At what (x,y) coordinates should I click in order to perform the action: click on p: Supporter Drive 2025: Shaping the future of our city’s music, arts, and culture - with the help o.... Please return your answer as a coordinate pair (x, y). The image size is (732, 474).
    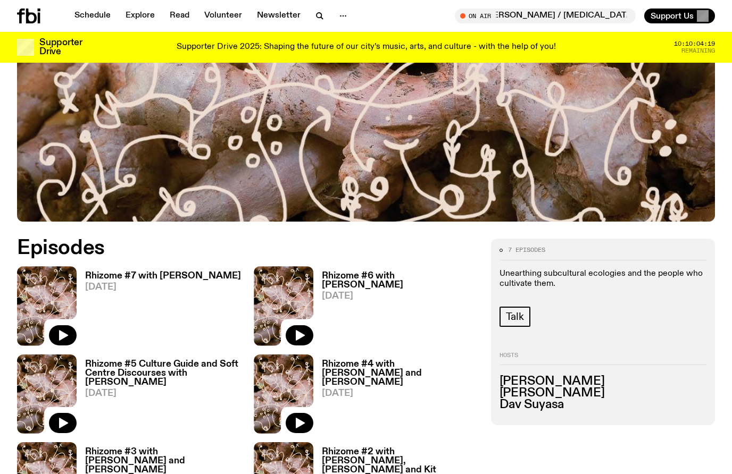
    Looking at the image, I should click on (366, 47).